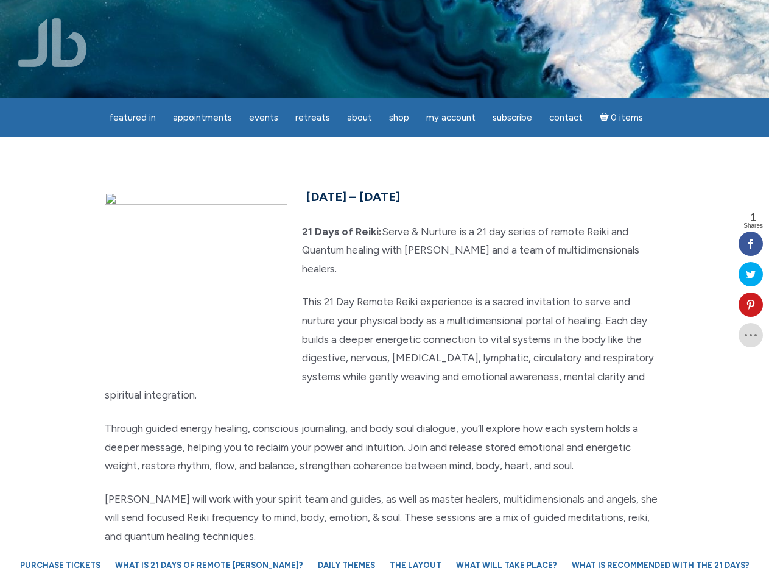  Describe the element at coordinates (753, 217) in the screenshot. I see `span: 1` at that location.